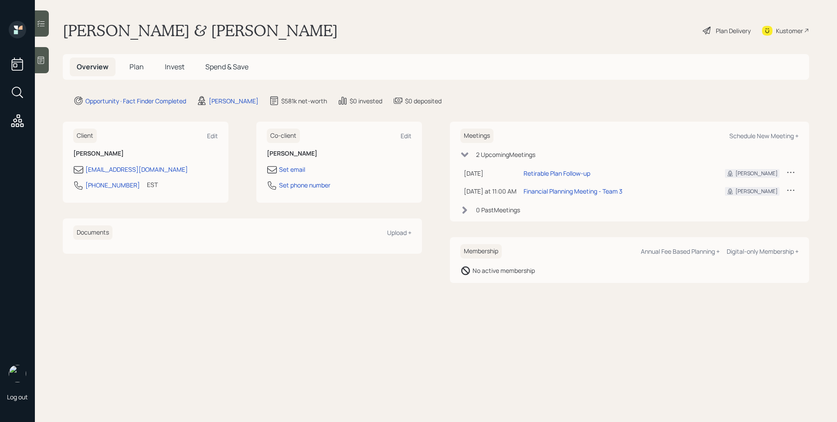 This screenshot has height=422, width=837. I want to click on div: Retirable Plan Follow-up, so click(557, 173).